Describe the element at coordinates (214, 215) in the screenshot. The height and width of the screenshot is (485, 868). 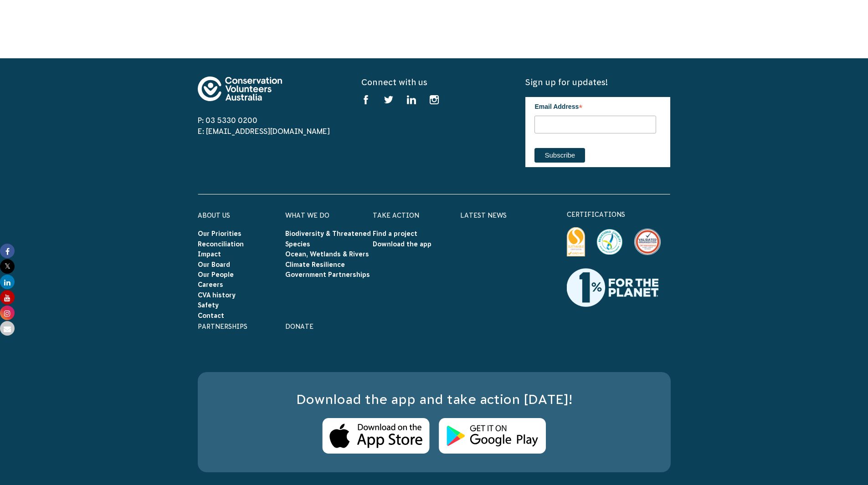
I see `a: About Us` at that location.